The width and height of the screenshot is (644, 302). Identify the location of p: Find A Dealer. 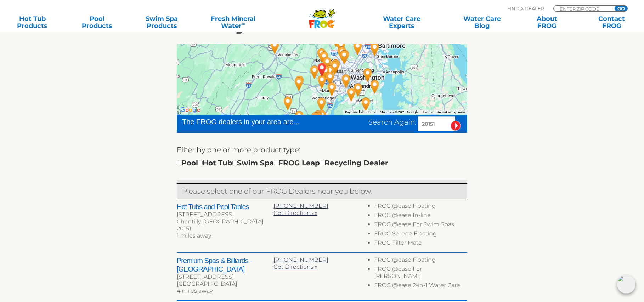
(525, 8).